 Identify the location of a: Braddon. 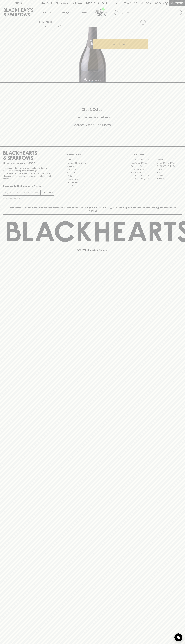
(169, 160).